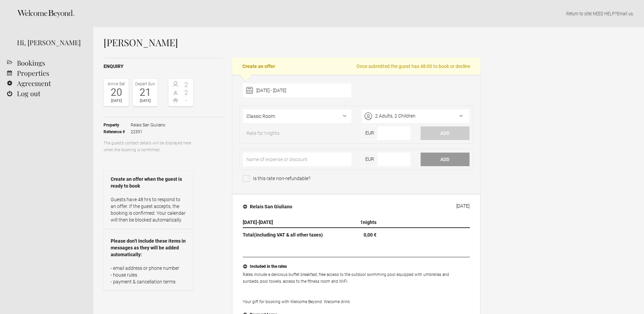 This screenshot has height=314, width=644. I want to click on div: Depart Sun, so click(145, 84).